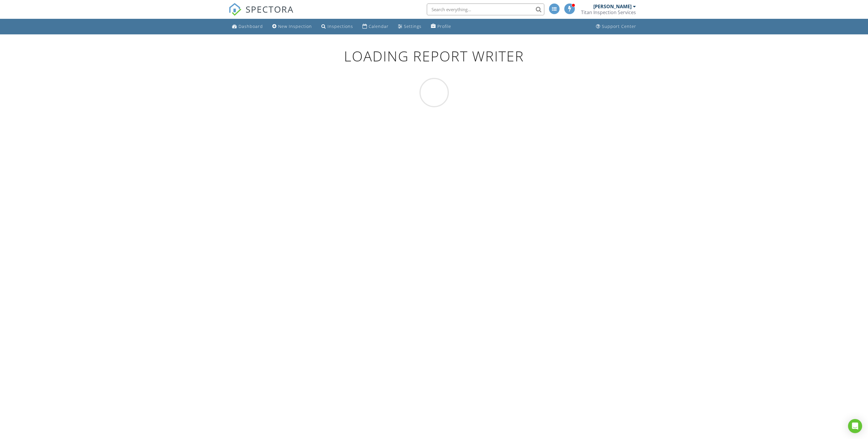  I want to click on a: Support Center, so click(616, 26).